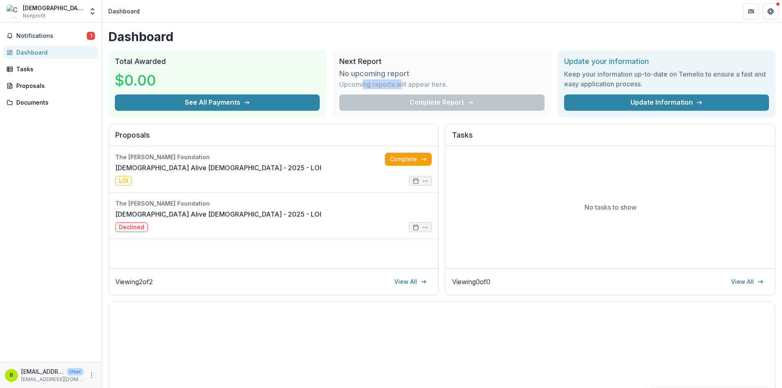 The width and height of the screenshot is (782, 388). Describe the element at coordinates (134, 282) in the screenshot. I see `p: Viewing 2 of 2` at that location.